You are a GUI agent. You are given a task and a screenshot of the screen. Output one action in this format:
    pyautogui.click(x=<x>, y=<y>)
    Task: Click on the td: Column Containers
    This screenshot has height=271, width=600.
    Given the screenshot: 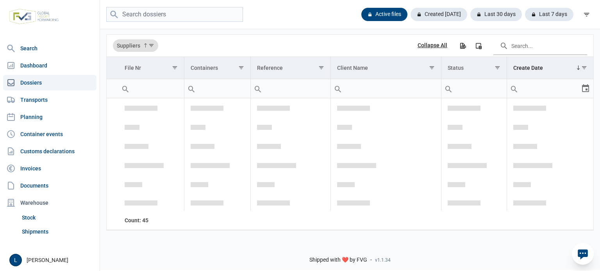 What is the action you would take?
    pyautogui.click(x=217, y=68)
    